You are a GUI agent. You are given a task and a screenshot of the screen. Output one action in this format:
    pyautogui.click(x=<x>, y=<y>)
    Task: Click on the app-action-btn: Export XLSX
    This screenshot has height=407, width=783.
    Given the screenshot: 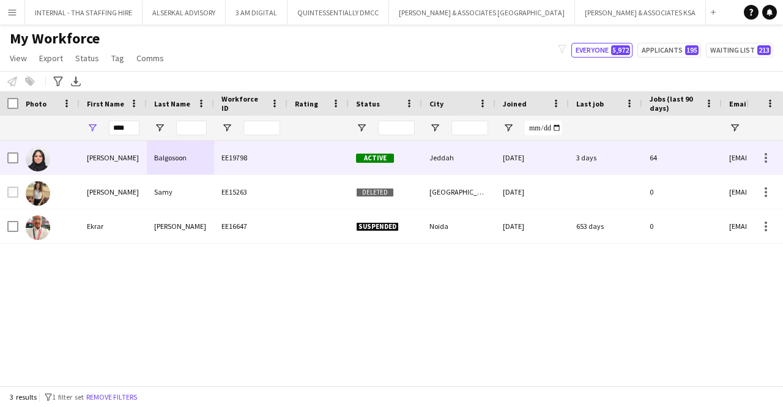 What is the action you would take?
    pyautogui.click(x=76, y=81)
    